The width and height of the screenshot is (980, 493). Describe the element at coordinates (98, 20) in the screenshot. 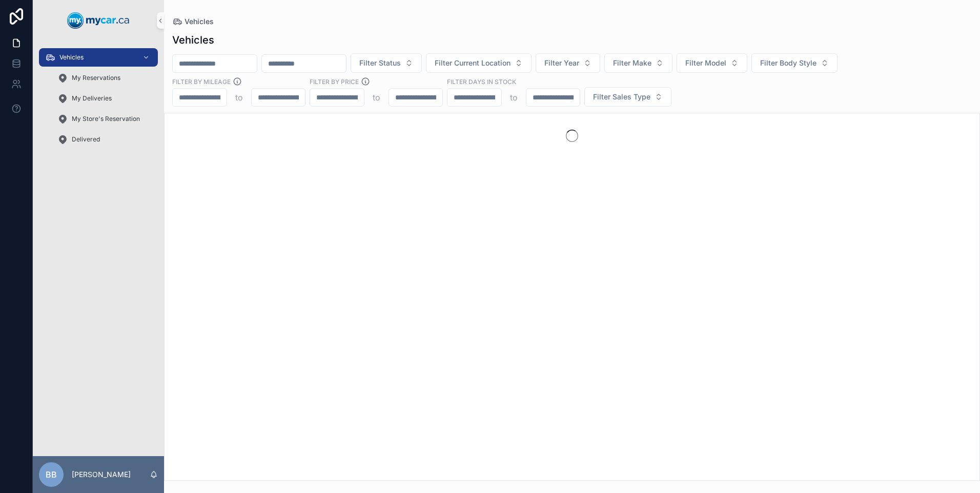

I see `img: App logo` at that location.